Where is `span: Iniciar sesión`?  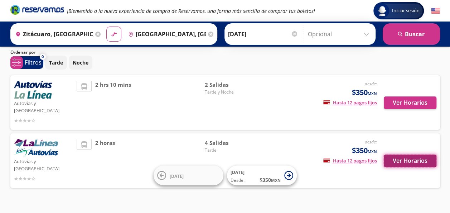
span: Iniciar sesión is located at coordinates (406, 11).